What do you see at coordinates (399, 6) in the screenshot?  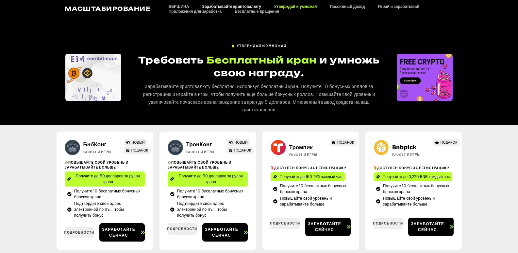 I see `font: Играй и зарабатывай` at bounding box center [399, 6].